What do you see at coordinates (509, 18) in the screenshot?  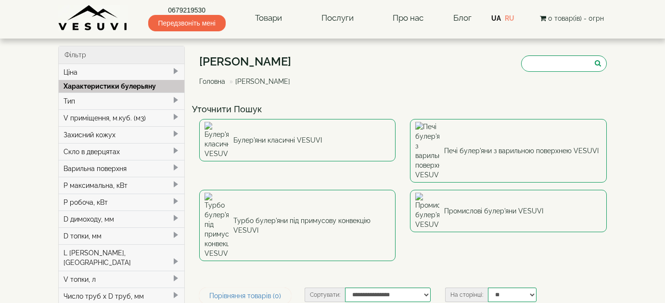 I see `a: RU` at bounding box center [509, 18].